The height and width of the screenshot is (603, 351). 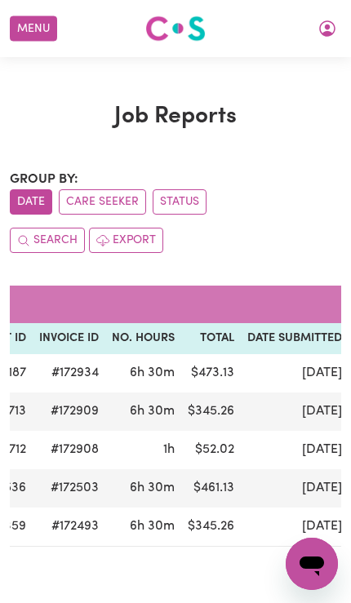 What do you see at coordinates (327, 29) in the screenshot?
I see `button: My Account` at bounding box center [327, 29].